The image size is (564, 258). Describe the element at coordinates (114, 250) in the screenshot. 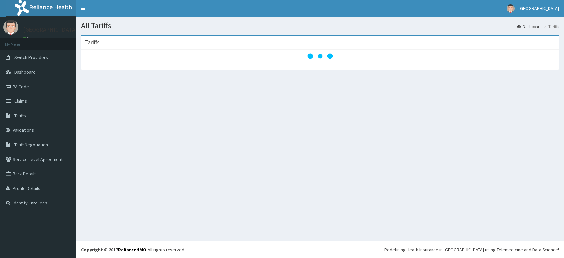

I see `strong: Copyright © 2017 .` at that location.